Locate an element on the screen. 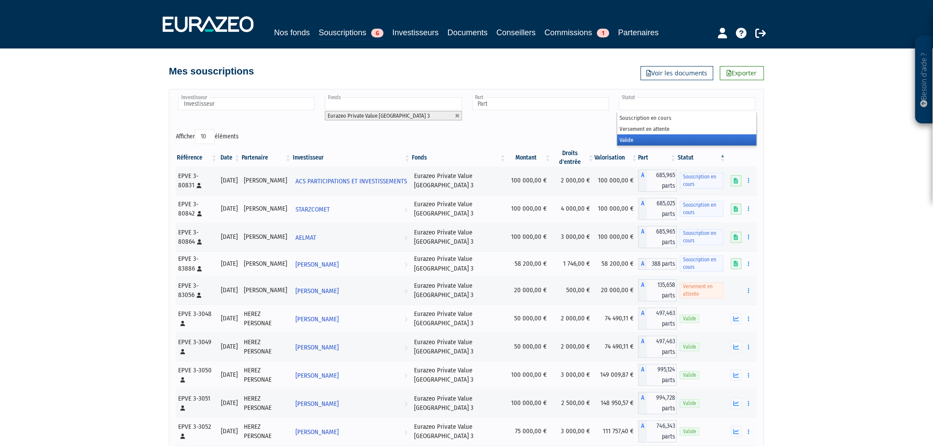 The width and height of the screenshot is (933, 446). a: Nos fonds is located at coordinates (292, 33).